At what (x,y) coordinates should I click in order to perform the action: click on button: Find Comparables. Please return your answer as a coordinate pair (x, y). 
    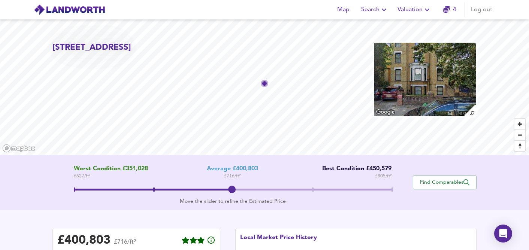
    Looking at the image, I should click on (445, 183).